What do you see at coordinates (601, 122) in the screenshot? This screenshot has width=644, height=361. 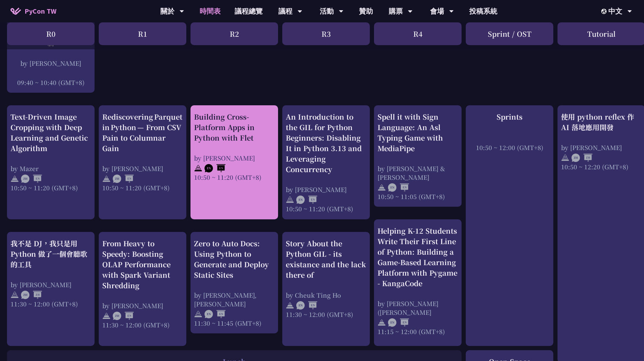 I see `div: 使用 python reflex 作 AI 落地應用開發` at bounding box center [601, 122].